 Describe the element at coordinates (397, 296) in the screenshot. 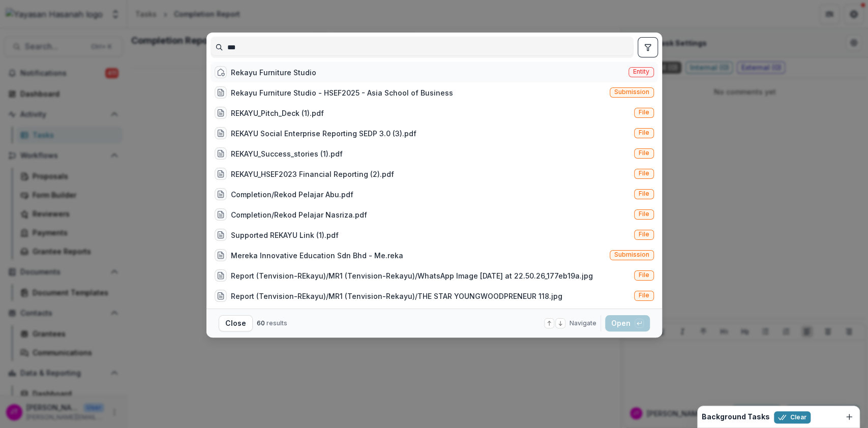

I see `div: Report (Tenvision-REkayu)/MR1 (Tenvision-Rekayu)/THE STAR YOUNGWOODPRENEUR 118.jpg` at that location.